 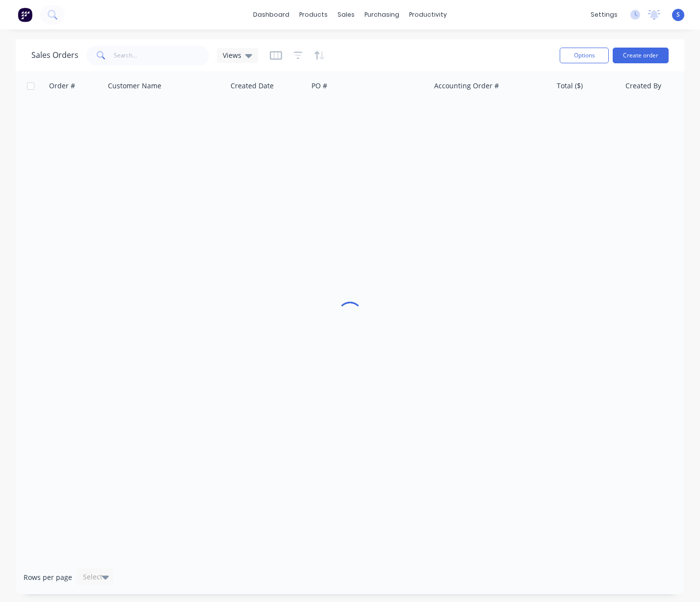 I want to click on div: settings, so click(x=604, y=15).